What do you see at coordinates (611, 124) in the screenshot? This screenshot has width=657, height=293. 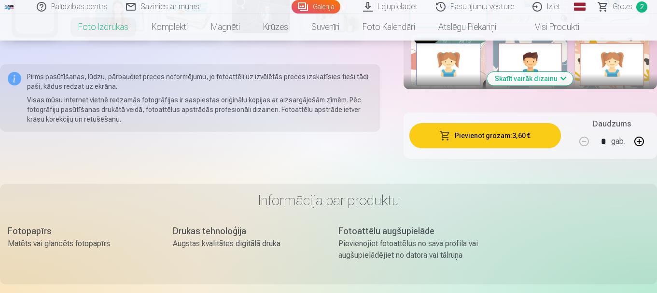 I see `h5: Daudzums` at bounding box center [611, 124].